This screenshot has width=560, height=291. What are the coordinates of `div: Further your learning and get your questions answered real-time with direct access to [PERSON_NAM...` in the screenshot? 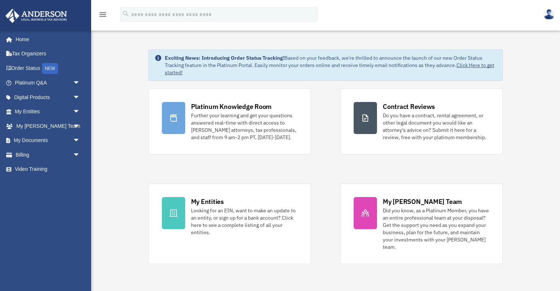 It's located at (244, 127).